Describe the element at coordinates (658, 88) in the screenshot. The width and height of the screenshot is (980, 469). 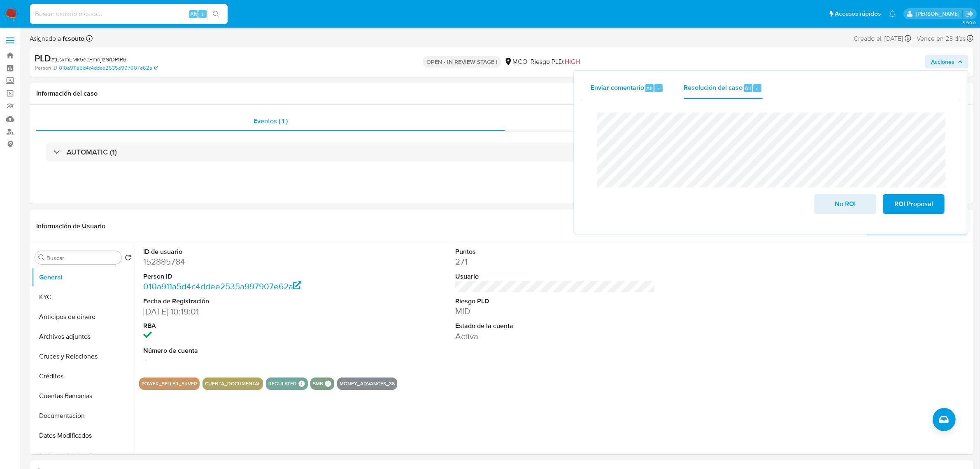
I see `span: c` at that location.